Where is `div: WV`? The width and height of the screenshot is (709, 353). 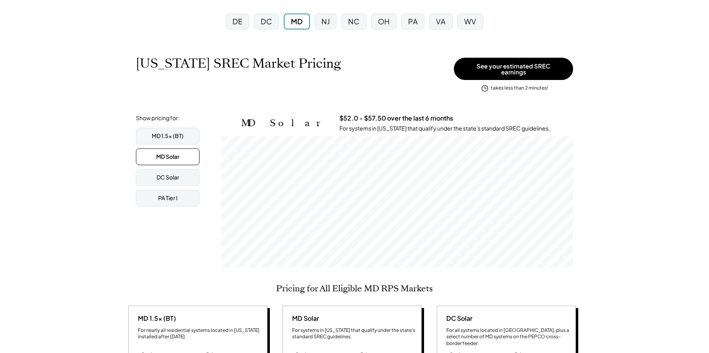 div: WV is located at coordinates (470, 21).